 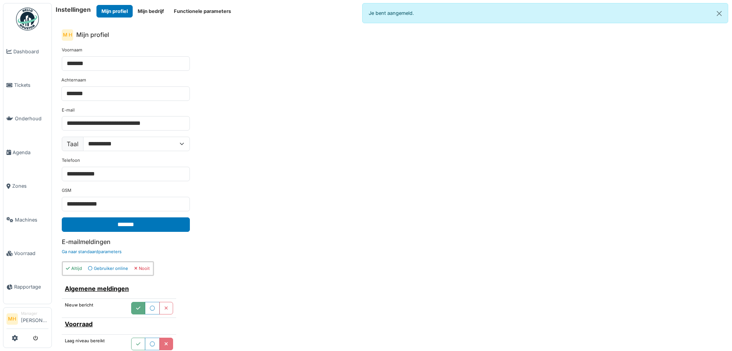 What do you see at coordinates (27, 220) in the screenshot?
I see `a: Machines` at bounding box center [27, 220].